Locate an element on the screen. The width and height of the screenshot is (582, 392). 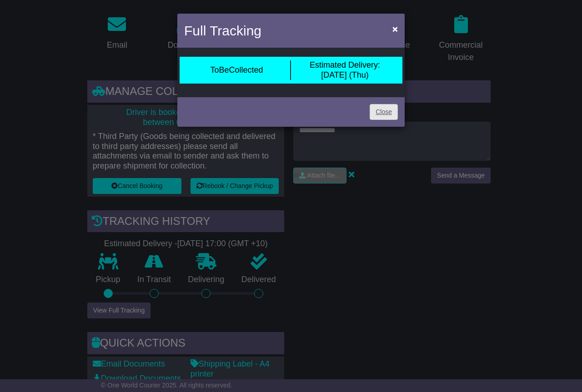
div: ToBeCollected is located at coordinates (236, 70).